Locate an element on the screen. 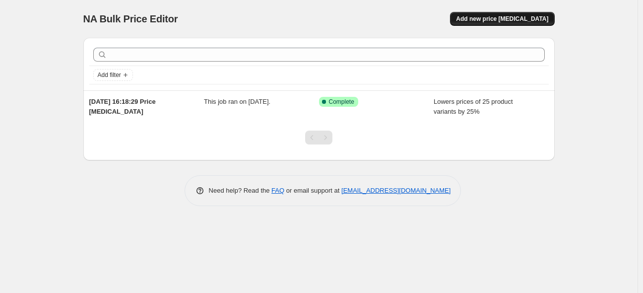 Image resolution: width=643 pixels, height=293 pixels. nav: Pagination is located at coordinates (318, 137).